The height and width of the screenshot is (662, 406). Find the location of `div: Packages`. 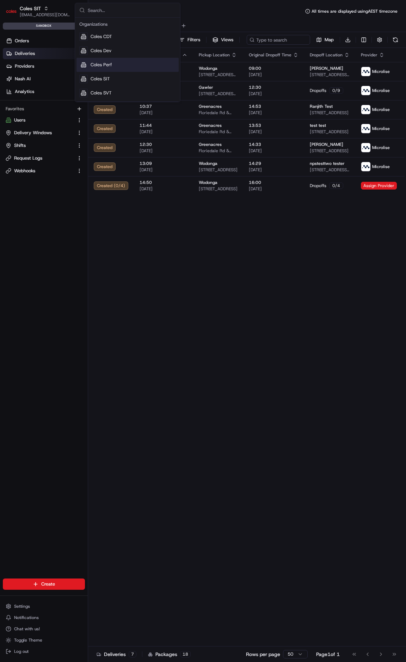

div: Packages is located at coordinates (169, 654).